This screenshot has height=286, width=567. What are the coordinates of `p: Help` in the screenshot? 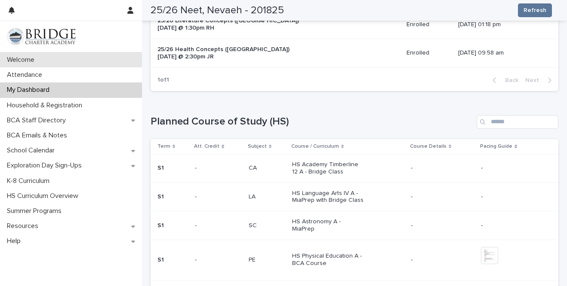 It's located at (15, 241).